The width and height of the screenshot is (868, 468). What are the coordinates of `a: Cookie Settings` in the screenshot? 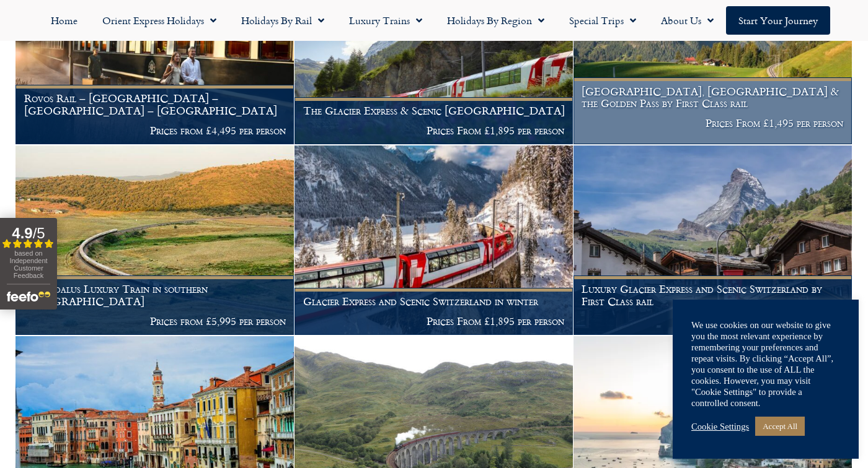 It's located at (720, 427).